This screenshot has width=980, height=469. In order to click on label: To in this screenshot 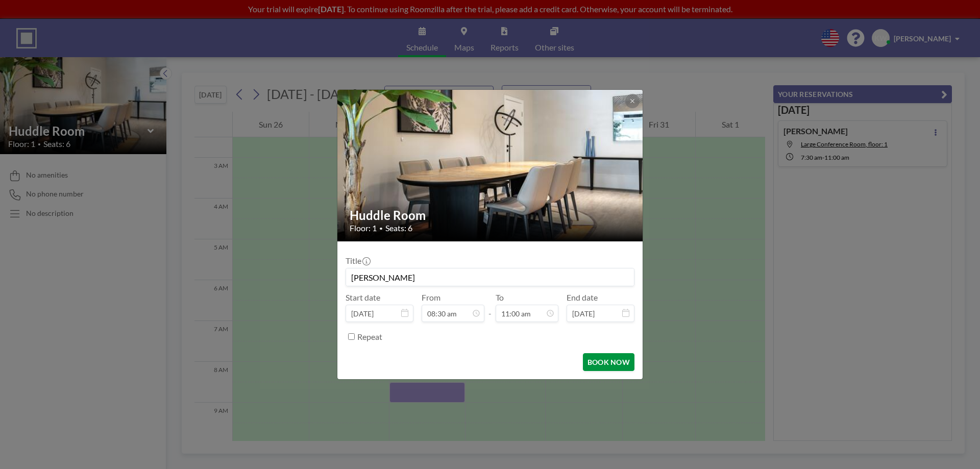, I will do `click(500, 298)`.